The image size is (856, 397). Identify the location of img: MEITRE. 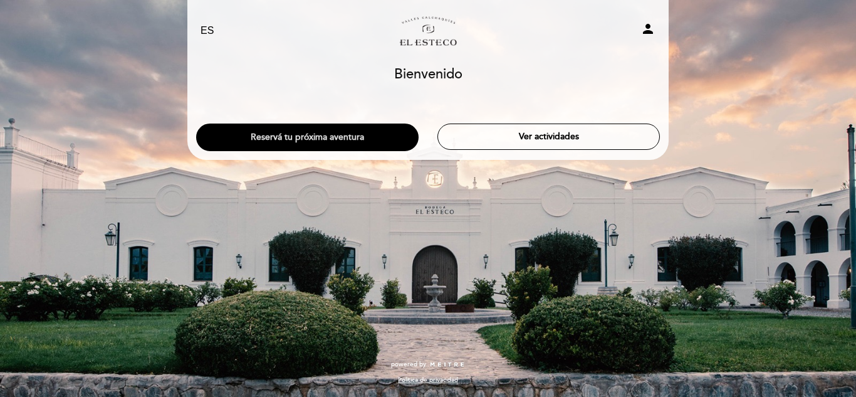
(447, 365).